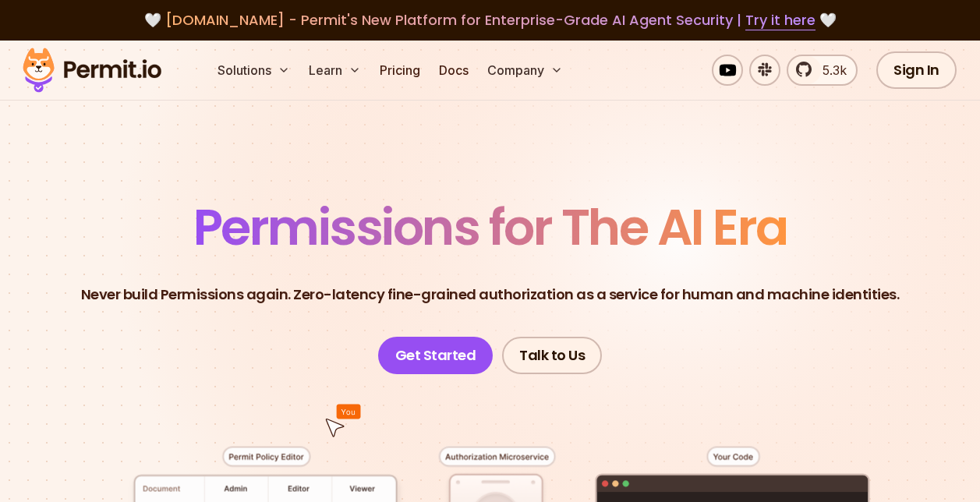 This screenshot has height=502, width=980. Describe the element at coordinates (829, 70) in the screenshot. I see `span: 5.3k` at that location.